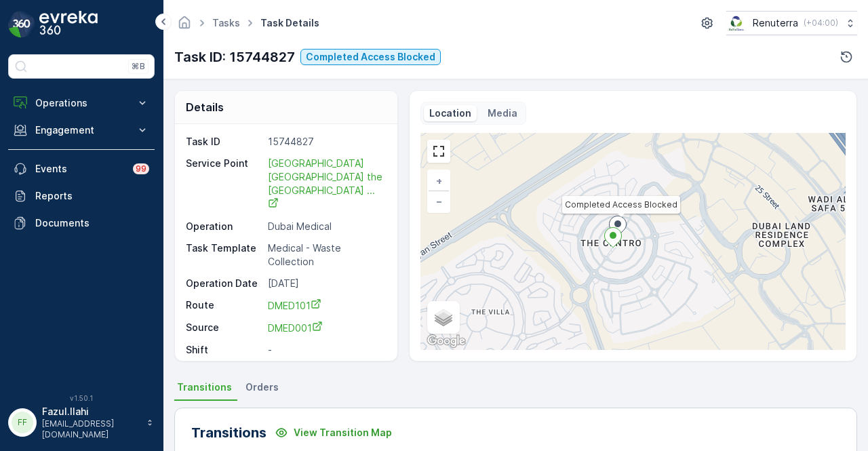  Describe the element at coordinates (450, 113) in the screenshot. I see `p: Location` at that location.